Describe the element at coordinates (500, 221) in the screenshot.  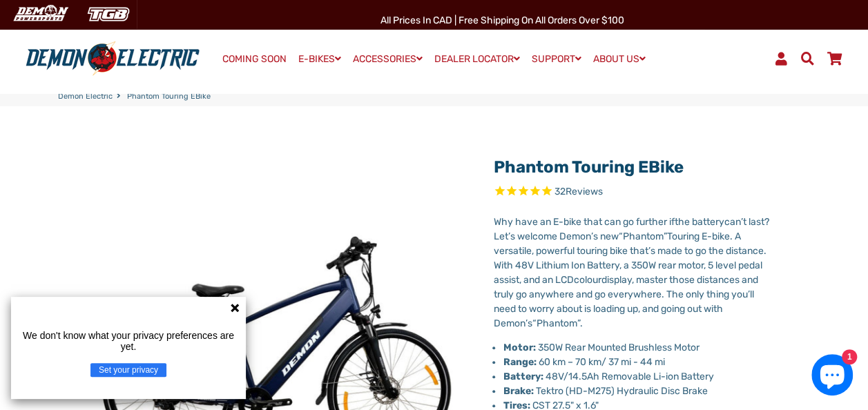
I see `span: Wh` at that location.